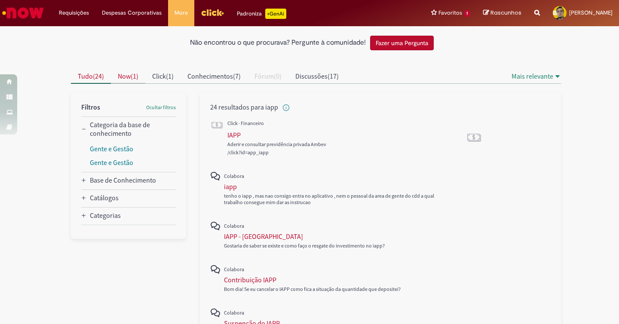 The image size is (619, 324). I want to click on button: Fazer uma Pergunta, so click(402, 43).